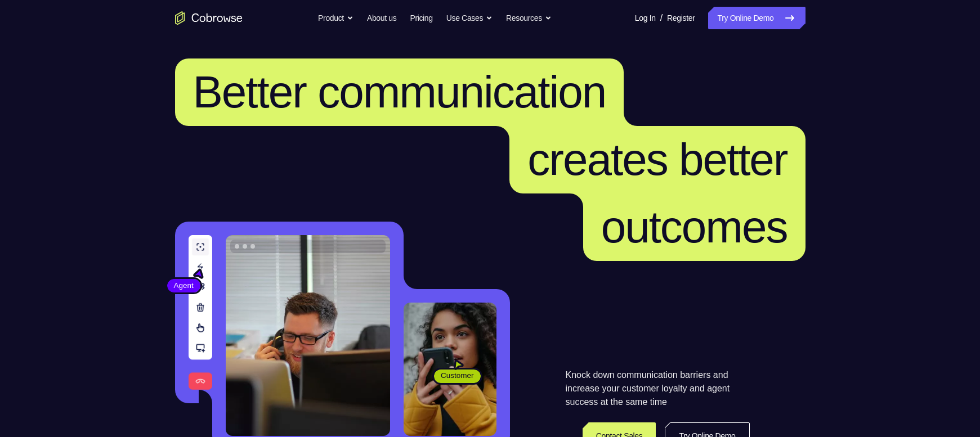 This screenshot has height=437, width=980. Describe the element at coordinates (694, 227) in the screenshot. I see `span: outcomes` at that location.